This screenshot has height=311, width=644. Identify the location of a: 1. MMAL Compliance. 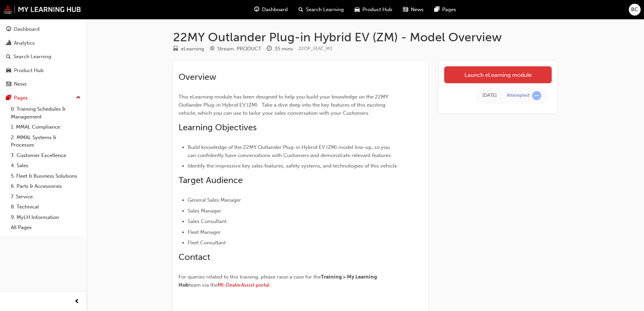
(46, 127).